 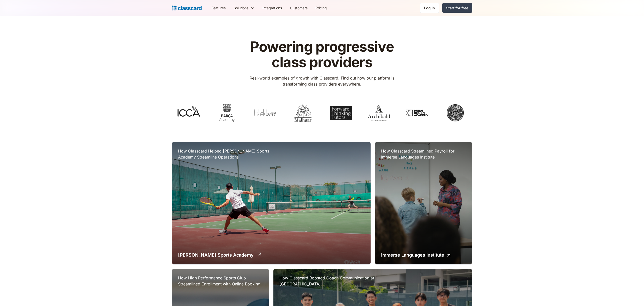 I want to click on a: home, so click(x=186, y=8).